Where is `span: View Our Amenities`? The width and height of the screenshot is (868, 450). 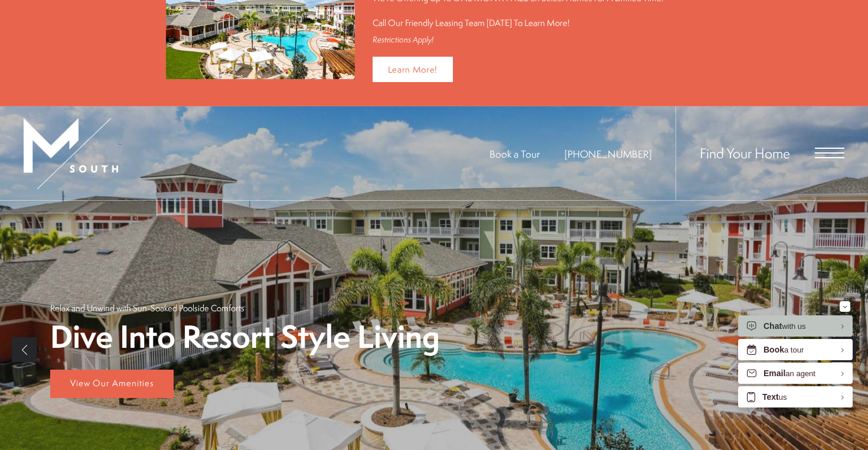
span: View Our Amenities is located at coordinates (112, 383).